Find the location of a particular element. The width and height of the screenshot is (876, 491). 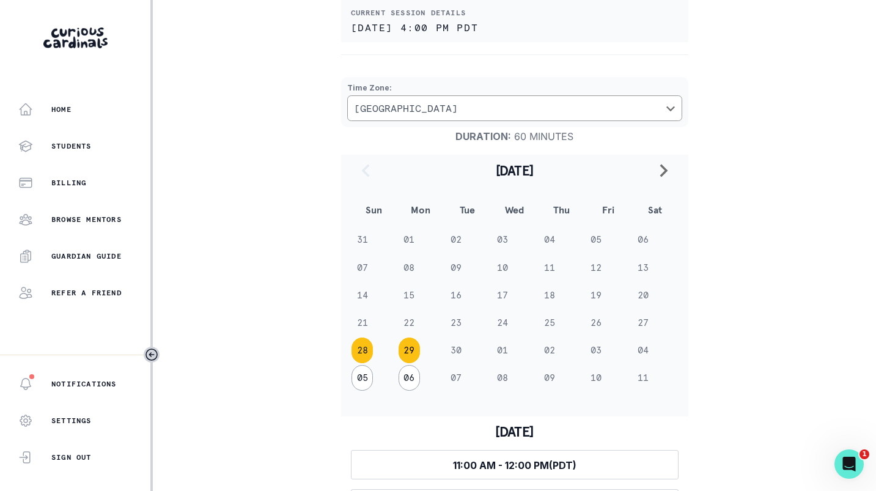

p: Notifications is located at coordinates (84, 384).